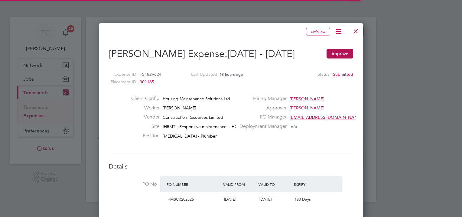 The image size is (462, 217). I want to click on label: Client Config, so click(143, 98).